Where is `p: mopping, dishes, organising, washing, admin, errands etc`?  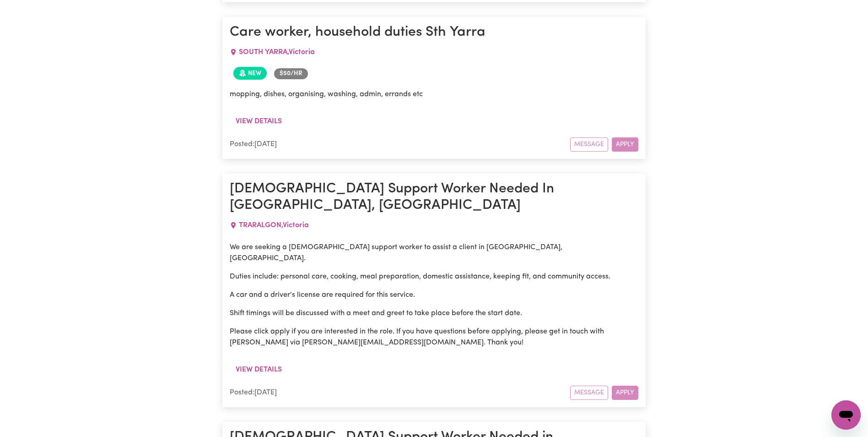 p: mopping, dishes, organising, washing, admin, errands etc is located at coordinates (434, 95).